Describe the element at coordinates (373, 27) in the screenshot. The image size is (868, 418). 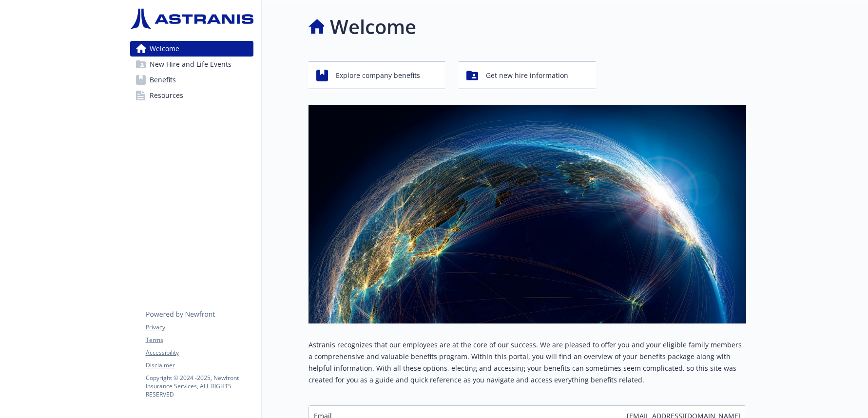
I see `h1: Welcome` at that location.